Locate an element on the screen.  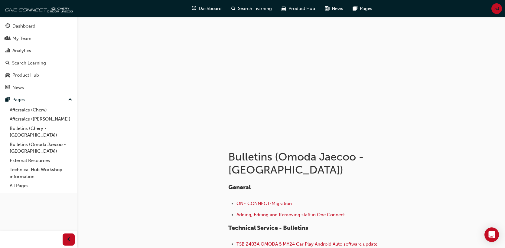
div: Analytics is located at coordinates (22, 51).